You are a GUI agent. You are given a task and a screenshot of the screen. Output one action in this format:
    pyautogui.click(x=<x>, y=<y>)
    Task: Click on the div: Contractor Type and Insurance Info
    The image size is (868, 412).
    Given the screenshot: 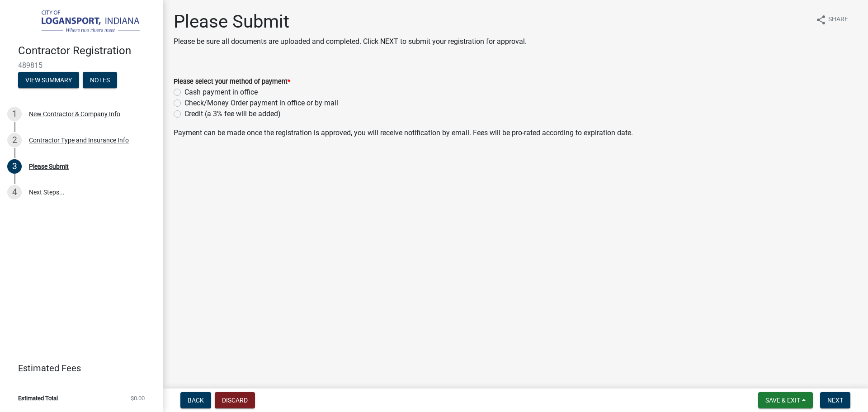 What is the action you would take?
    pyautogui.click(x=79, y=140)
    